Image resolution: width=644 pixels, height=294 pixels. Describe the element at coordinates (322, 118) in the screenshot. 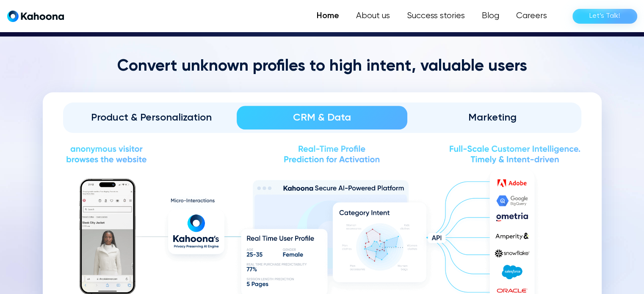

I see `div: CRM & Data` at that location.